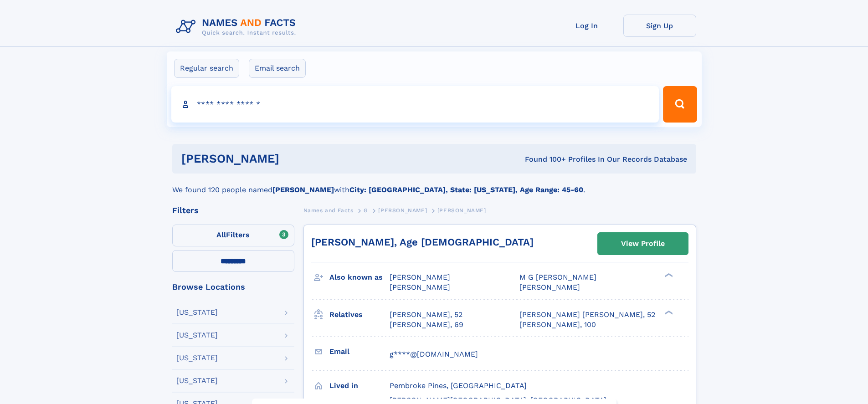 The width and height of the screenshot is (868, 404). Describe the element at coordinates (544, 160) in the screenshot. I see `div: Found 100+ Profiles In Our Records Database` at that location.